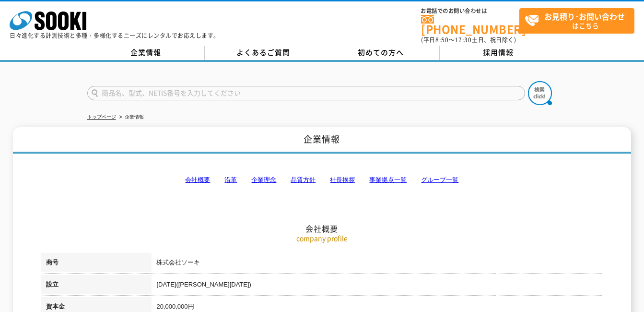 This screenshot has height=312, width=644. What do you see at coordinates (540, 93) in the screenshot?
I see `img: btn_search.png` at bounding box center [540, 93].